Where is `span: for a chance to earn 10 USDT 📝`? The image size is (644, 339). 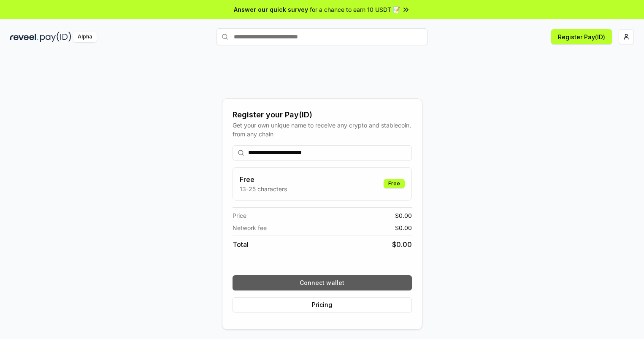 span: for a chance to earn 10 USDT 📝 is located at coordinates (355, 9).